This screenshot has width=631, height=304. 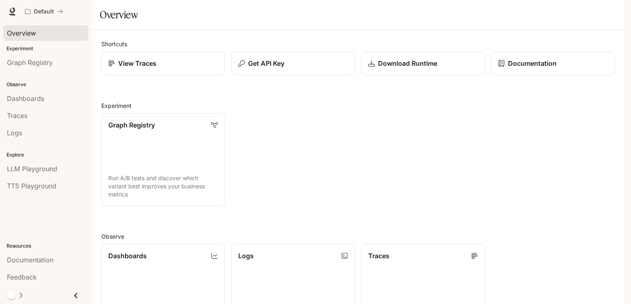 I want to click on p: Graph Registry, so click(x=132, y=125).